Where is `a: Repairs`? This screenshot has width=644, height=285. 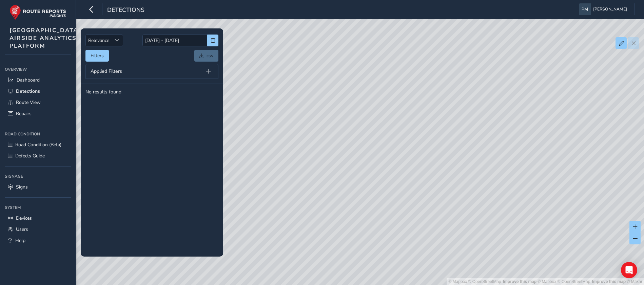
a: Repairs is located at coordinates (37, 113).